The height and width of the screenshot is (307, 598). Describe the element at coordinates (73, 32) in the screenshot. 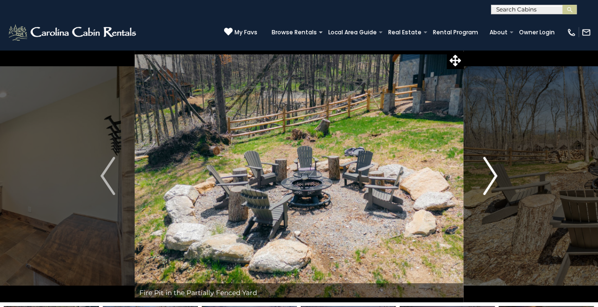

I see `img: White-1-2.png` at that location.